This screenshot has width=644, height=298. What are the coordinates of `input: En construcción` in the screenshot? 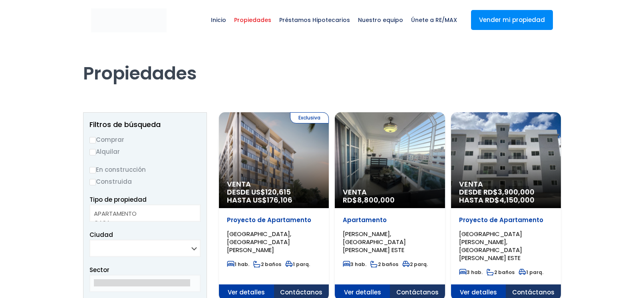 It's located at (92, 170).